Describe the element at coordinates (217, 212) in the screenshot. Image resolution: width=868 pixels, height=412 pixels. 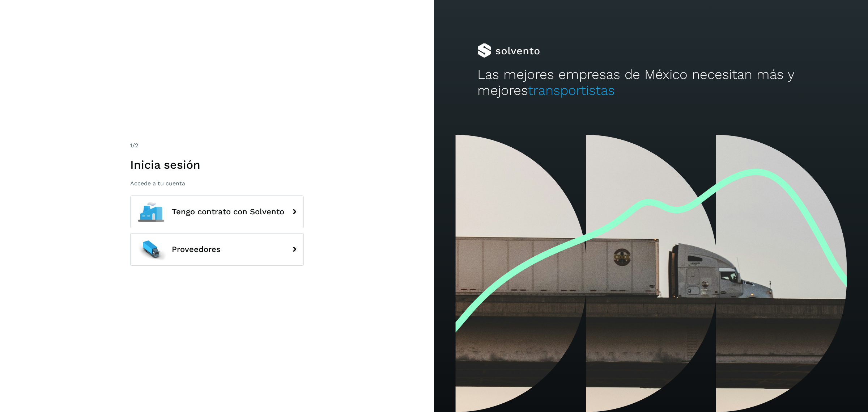
I see `button: Tengo contrato con Solvento` at that location.